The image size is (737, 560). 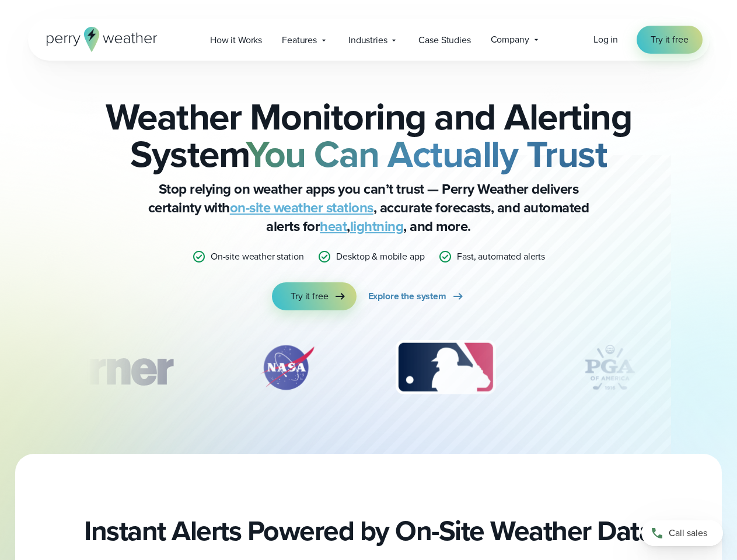 What do you see at coordinates (368, 40) in the screenshot?
I see `span: Industries` at bounding box center [368, 40].